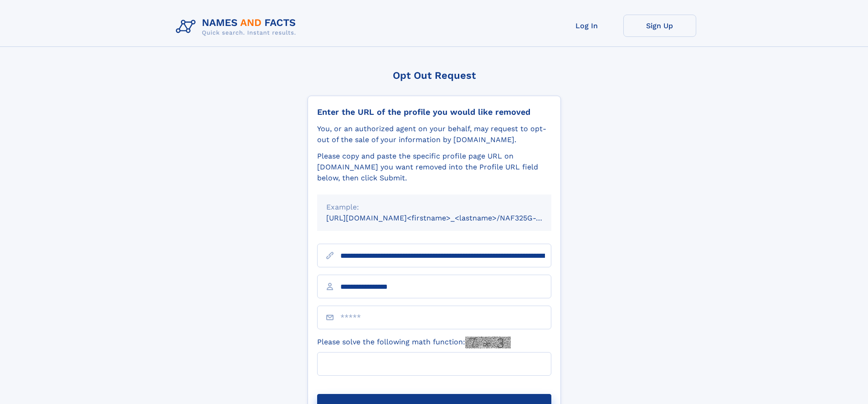  What do you see at coordinates (435, 207) in the screenshot?
I see `div: Example:` at bounding box center [435, 207].